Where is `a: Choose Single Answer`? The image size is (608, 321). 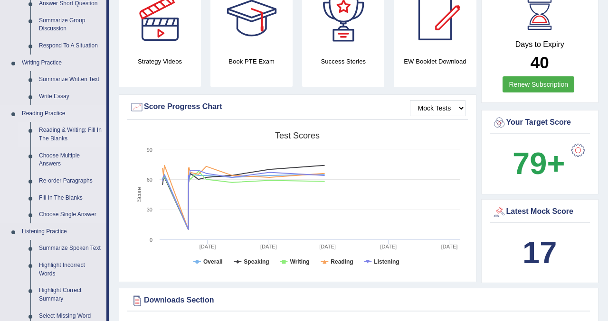 a: Choose Single Answer is located at coordinates (70, 215).